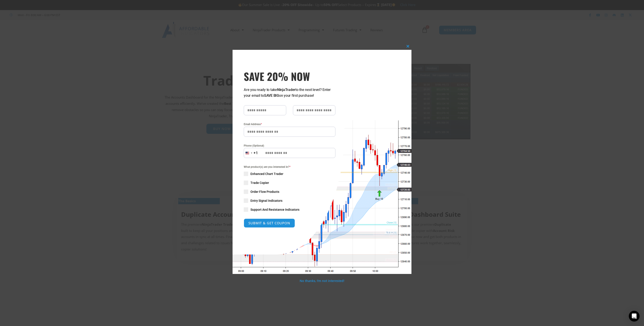 This screenshot has width=644, height=326. I want to click on div: +1, so click(256, 153).